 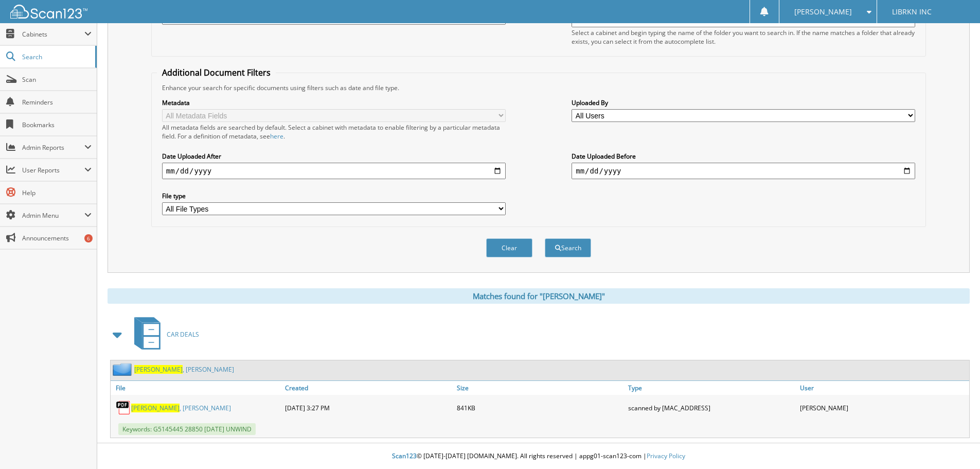 I want to click on span: Scan, so click(x=57, y=79).